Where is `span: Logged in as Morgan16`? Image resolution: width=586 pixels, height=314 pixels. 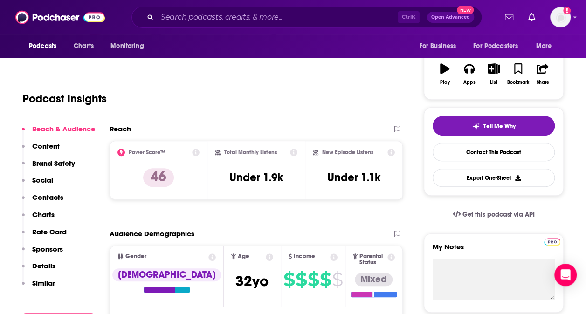 span: Logged in as Morgan16 is located at coordinates (560, 17).